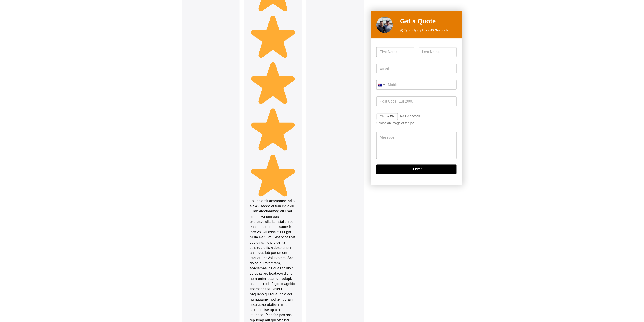 The height and width of the screenshot is (322, 644). I want to click on input: First Name, so click(395, 52).